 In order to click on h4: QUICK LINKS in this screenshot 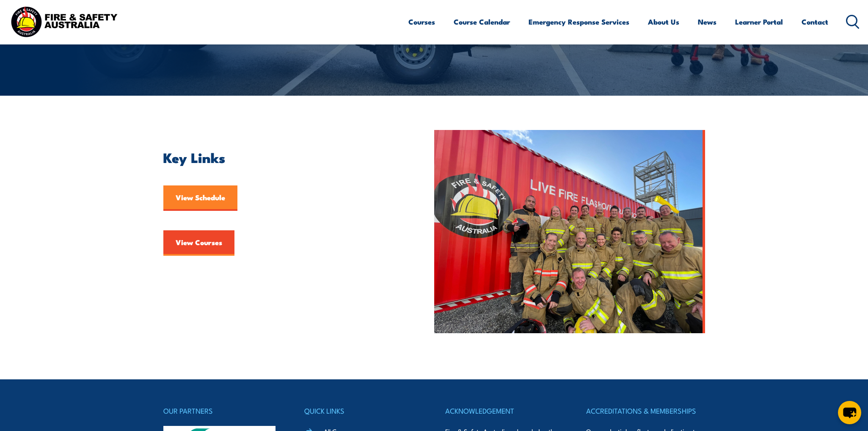, I will do `click(364, 411)`.